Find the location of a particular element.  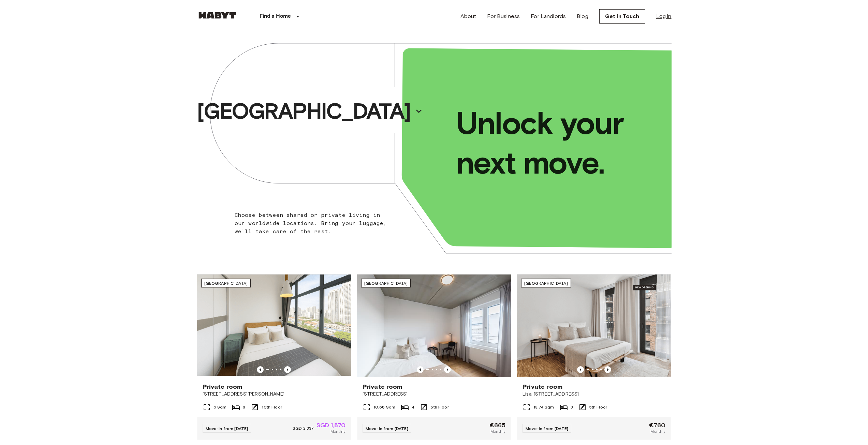

span: 4 is located at coordinates (413, 407).